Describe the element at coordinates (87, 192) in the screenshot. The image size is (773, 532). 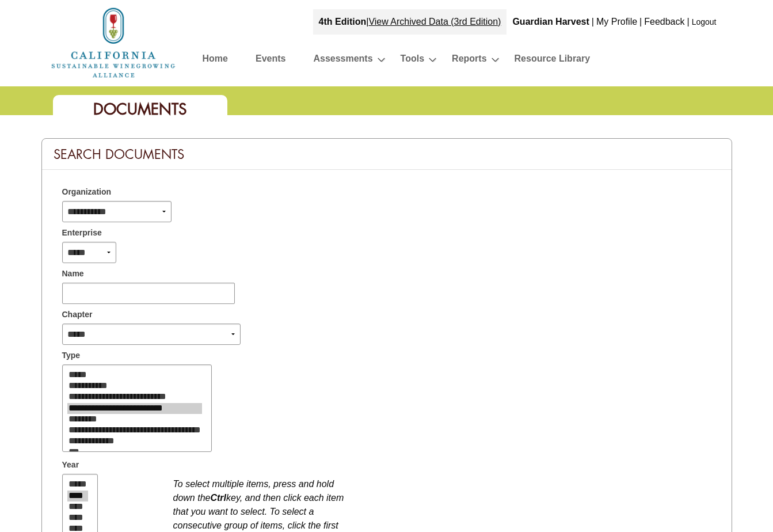
I see `span: Organization` at that location.